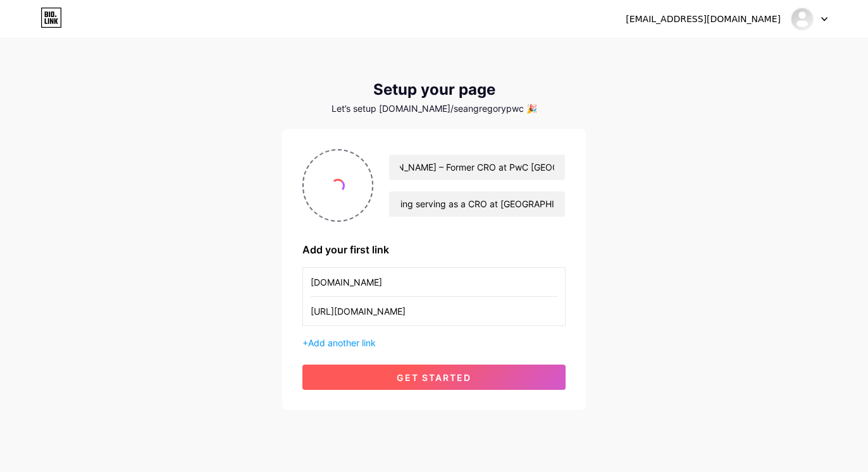 The height and width of the screenshot is (472, 868). Describe the element at coordinates (434, 250) in the screenshot. I see `div: Add your first link` at that location.